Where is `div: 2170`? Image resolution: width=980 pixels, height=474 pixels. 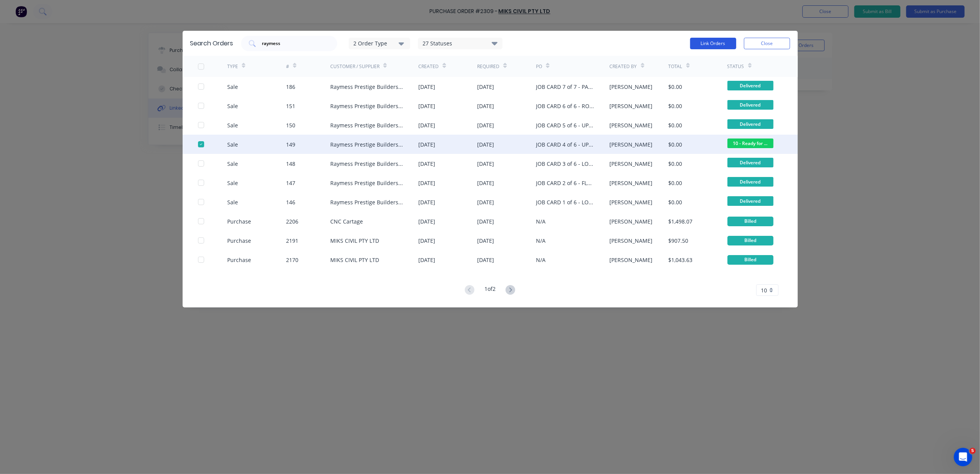
div: 2170 is located at coordinates (292, 260).